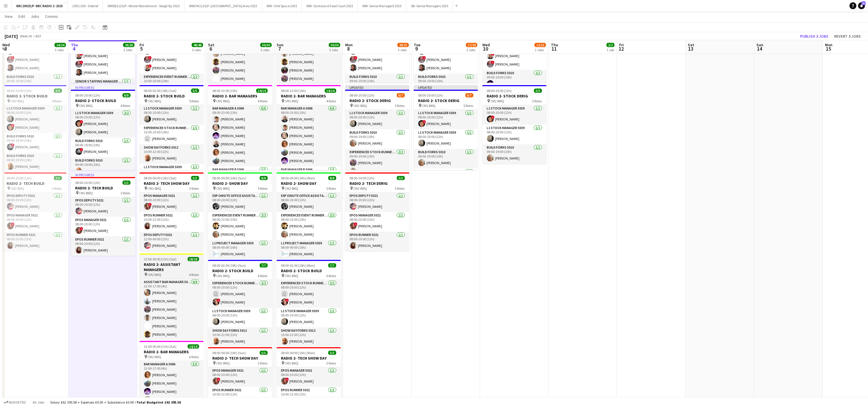 Image resolution: width=868 pixels, height=407 pixels. Describe the element at coordinates (814, 36) in the screenshot. I see `button: Publish 3 jobs` at that location.